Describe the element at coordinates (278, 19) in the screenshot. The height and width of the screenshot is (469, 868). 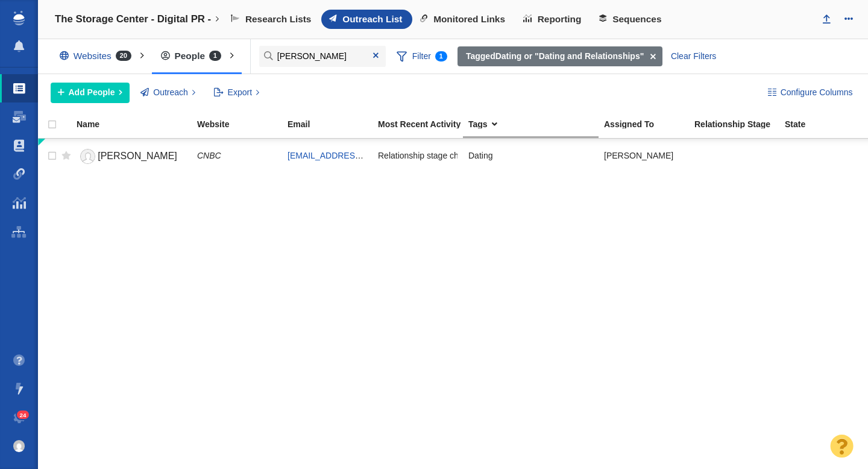
I see `span: Research Lists` at that location.